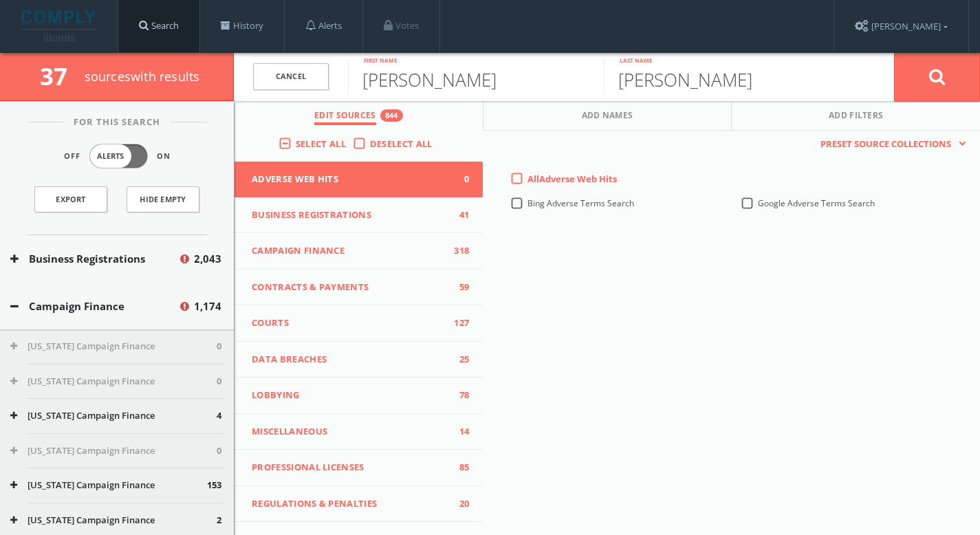  What do you see at coordinates (350, 395) in the screenshot?
I see `span: Lobbying` at bounding box center [350, 395].